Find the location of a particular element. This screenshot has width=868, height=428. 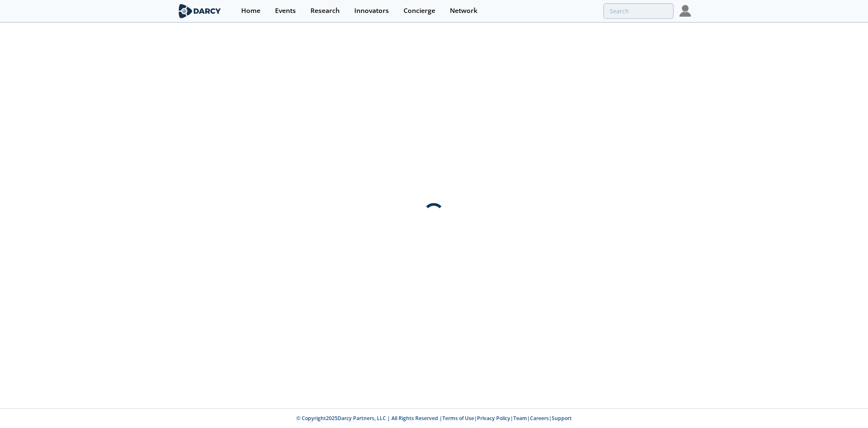

div: Events is located at coordinates (286, 11).